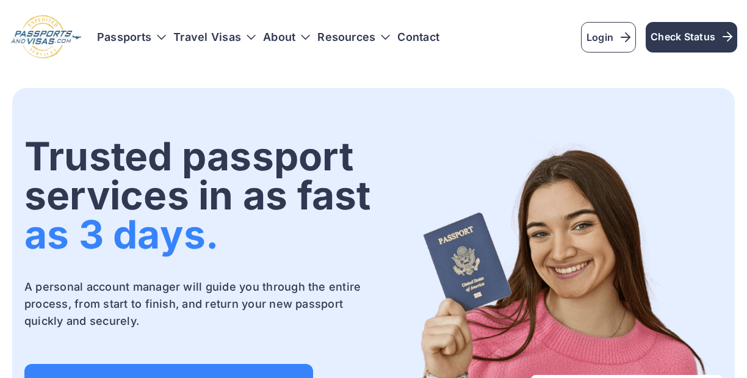  I want to click on h3: Travel Visas, so click(214, 37).